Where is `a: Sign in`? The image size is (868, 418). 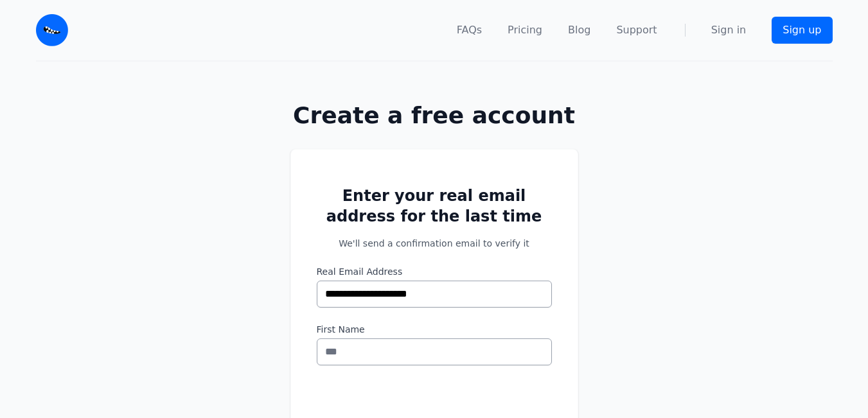
a: Sign in is located at coordinates (729, 30).